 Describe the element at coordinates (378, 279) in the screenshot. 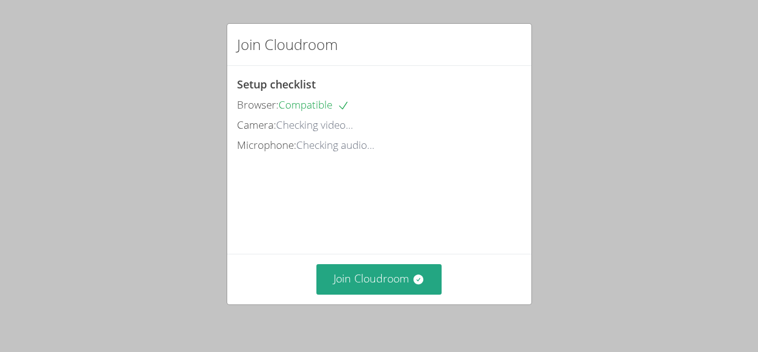

I see `button: Join Cloudroom` at that location.